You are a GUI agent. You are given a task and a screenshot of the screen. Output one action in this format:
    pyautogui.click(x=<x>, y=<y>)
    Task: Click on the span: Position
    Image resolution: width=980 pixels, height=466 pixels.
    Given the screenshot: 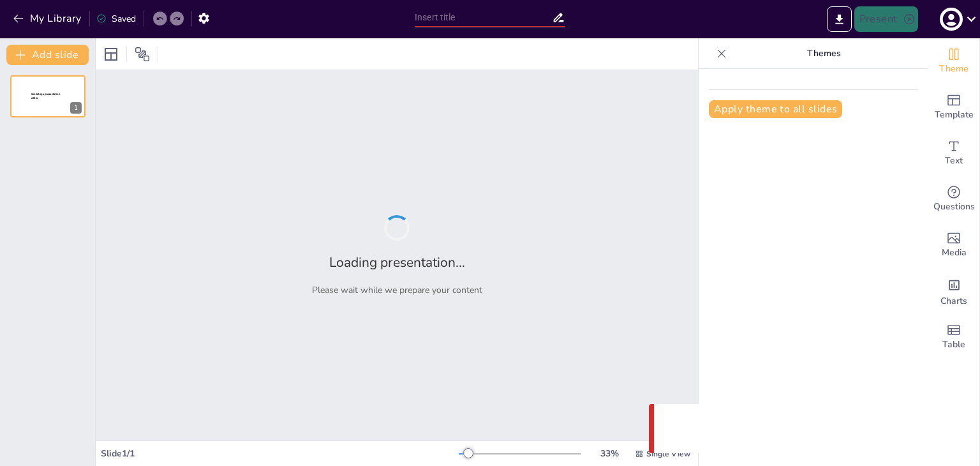 What is the action you would take?
    pyautogui.click(x=142, y=54)
    